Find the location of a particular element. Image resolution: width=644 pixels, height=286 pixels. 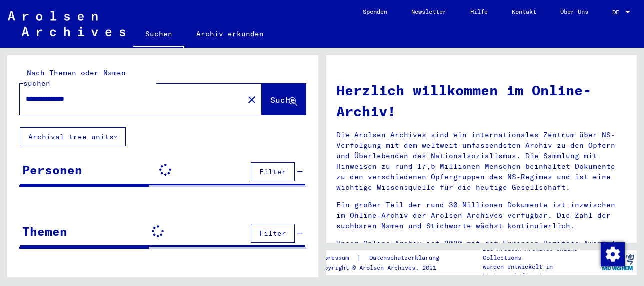

button: Clear is located at coordinates (252, 99).